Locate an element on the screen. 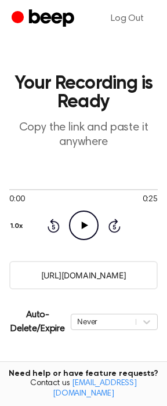  span: 0:25 is located at coordinates (150, 199).